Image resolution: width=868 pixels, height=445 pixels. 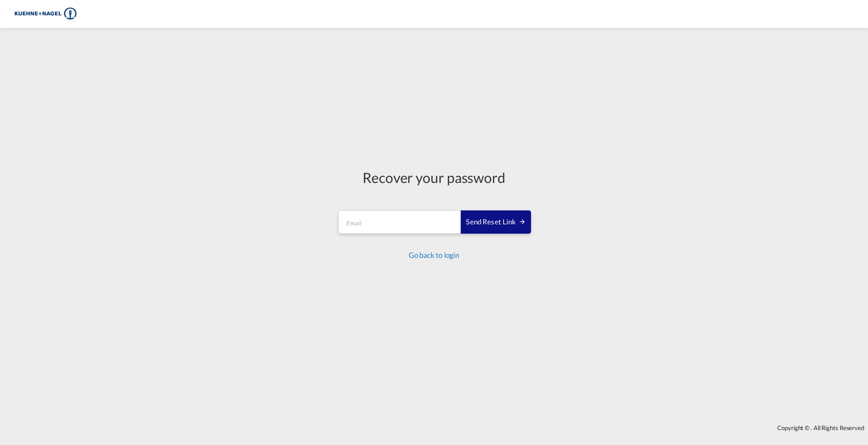 I want to click on img: 36441310f41511efafde313da40ec4a4.png, so click(x=45, y=14).